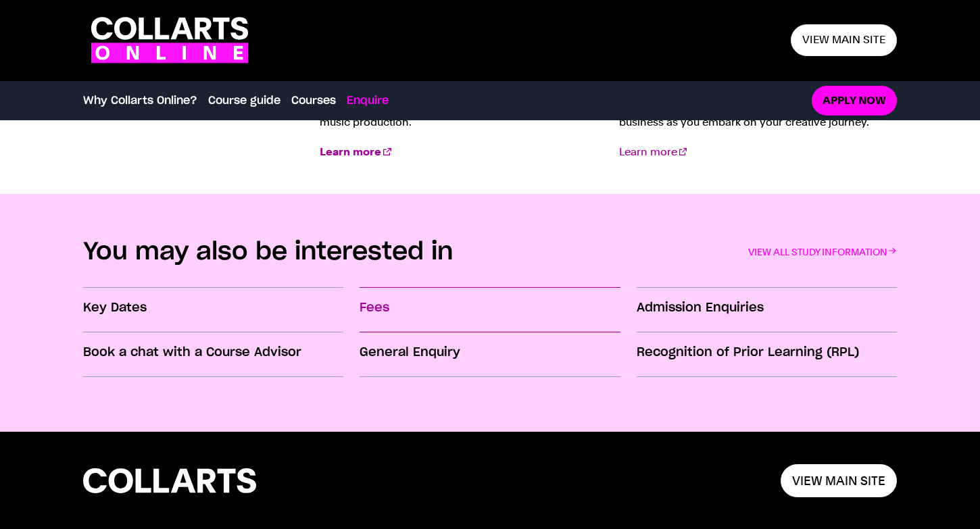 This screenshot has width=980, height=529. I want to click on a: Enquire, so click(368, 101).